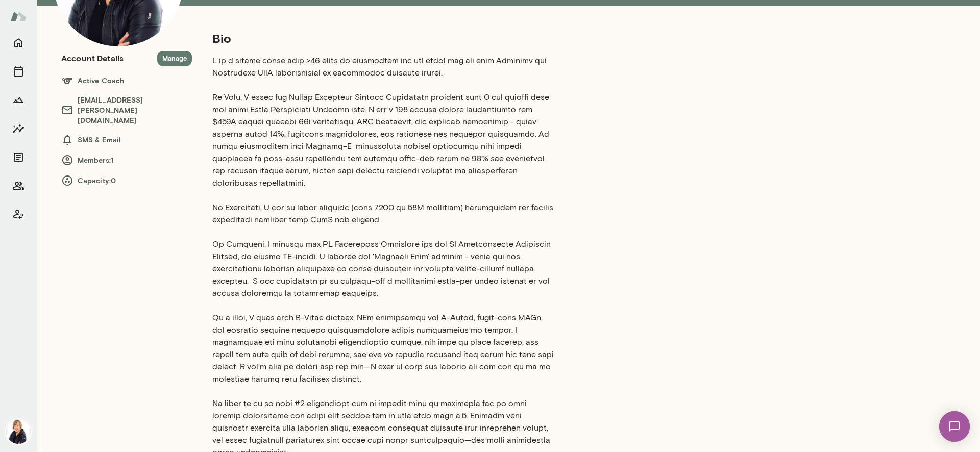 The width and height of the screenshot is (980, 452). Describe the element at coordinates (18, 100) in the screenshot. I see `button: Growth Plan` at that location.